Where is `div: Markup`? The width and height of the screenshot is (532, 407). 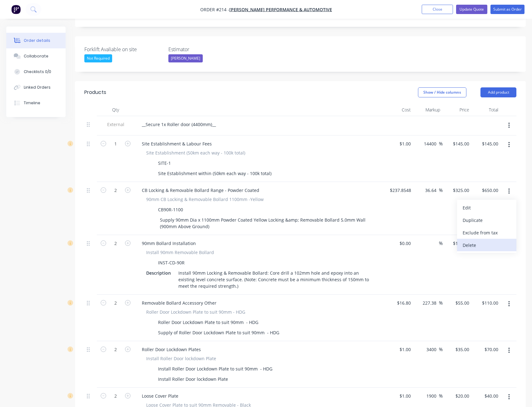
div: Markup is located at coordinates (427, 110).